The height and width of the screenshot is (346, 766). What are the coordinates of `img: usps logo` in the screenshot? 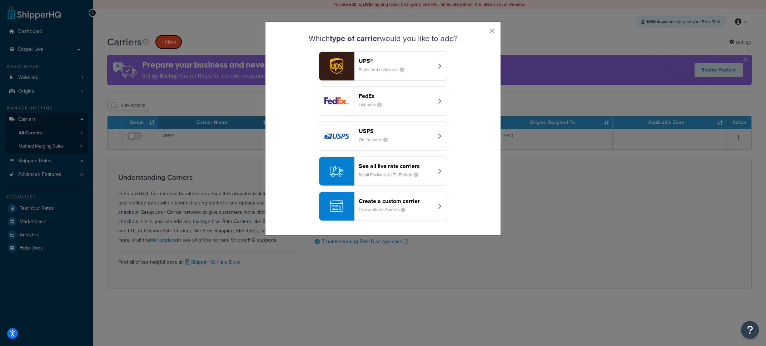 It's located at (337, 136).